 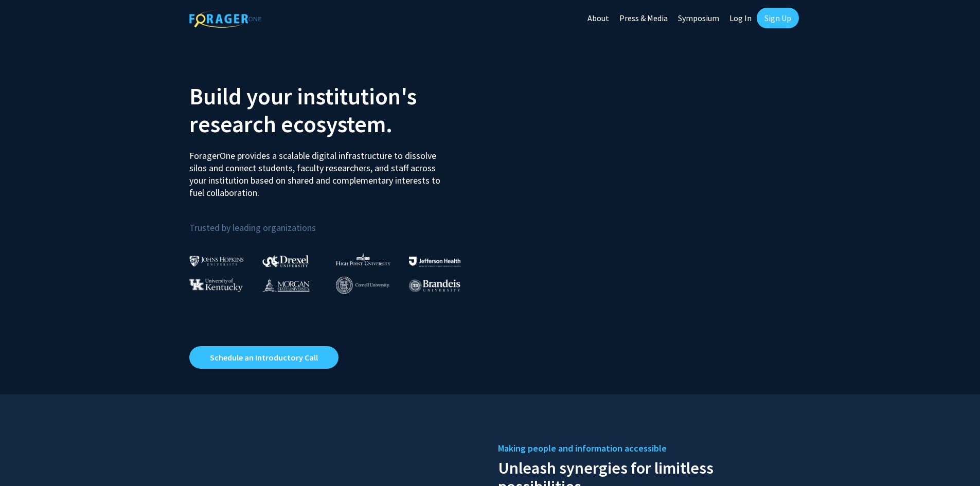 I want to click on img: ForagerOne Logo, so click(x=225, y=19).